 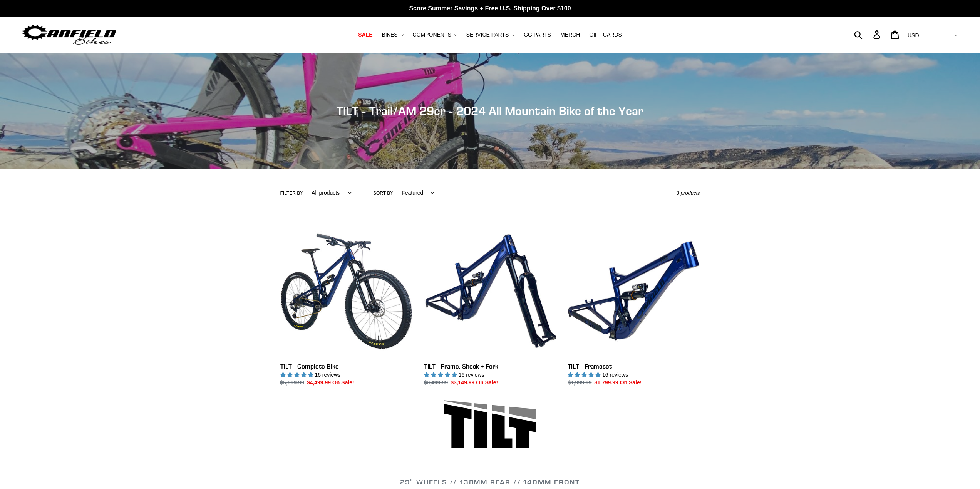 What do you see at coordinates (383, 193) in the screenshot?
I see `label: Sort by` at bounding box center [383, 193].